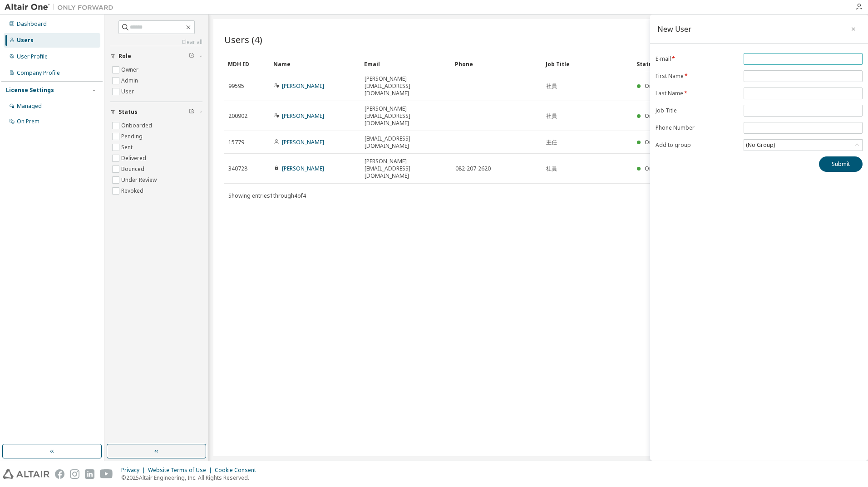 This screenshot has width=868, height=487. What do you see at coordinates (140, 180) in the screenshot?
I see `label: Under Review` at bounding box center [140, 180].